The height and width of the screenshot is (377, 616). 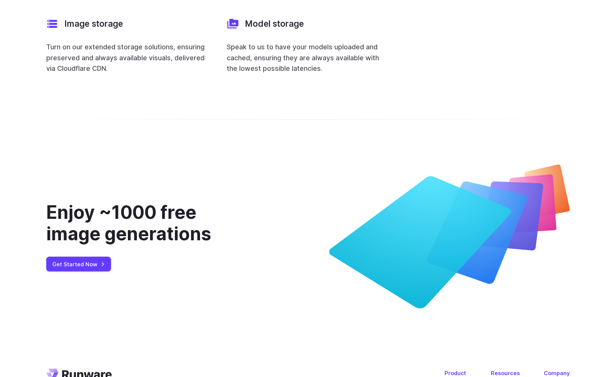 I want to click on p: Turn on our extended storage solutions, ensuring preserved and always available visuals, delivere..., so click(x=128, y=58).